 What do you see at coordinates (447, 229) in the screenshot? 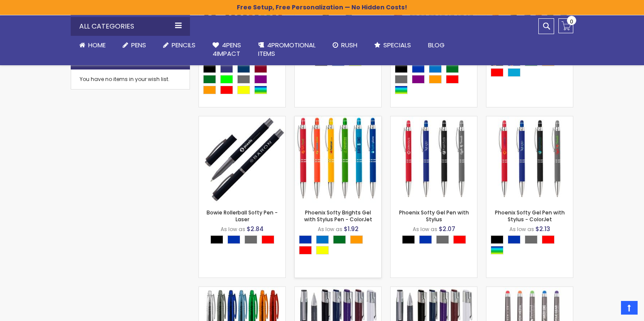
I see `span: $2.07` at bounding box center [447, 229].